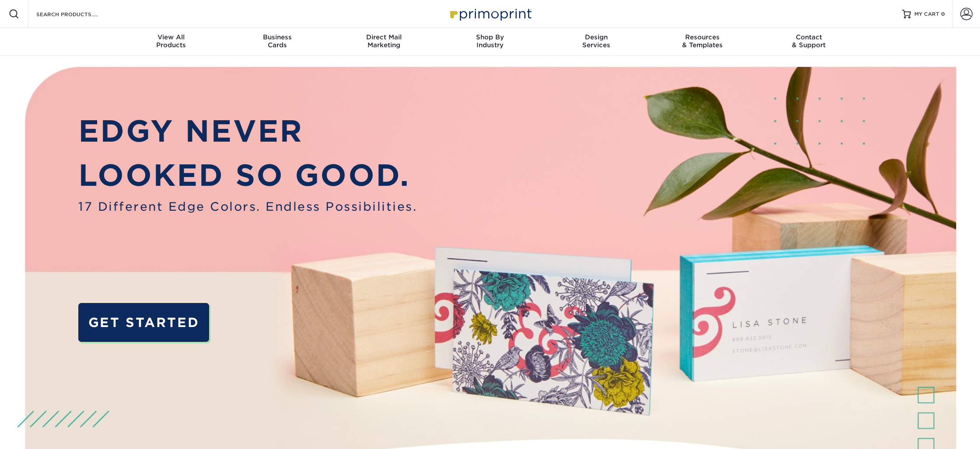  I want to click on a: Direct MailMarketing, so click(384, 42).